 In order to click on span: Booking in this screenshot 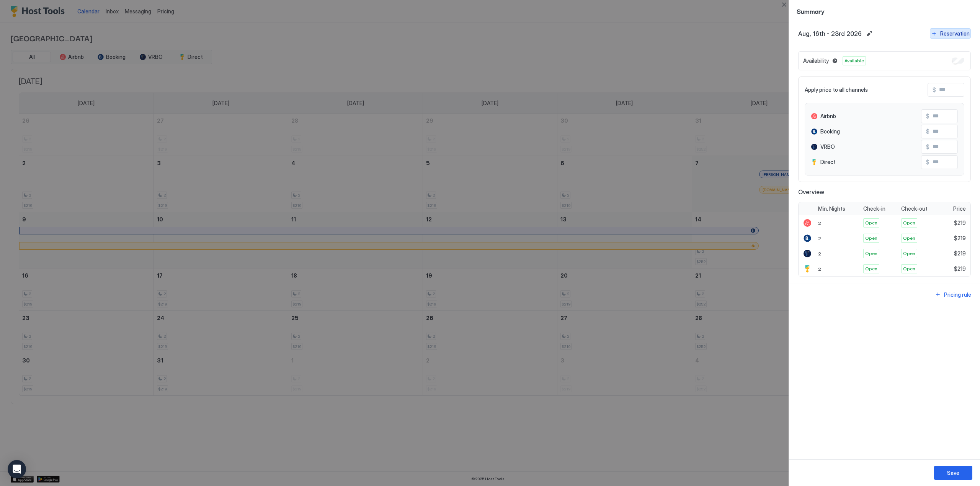, I will do `click(830, 131)`.